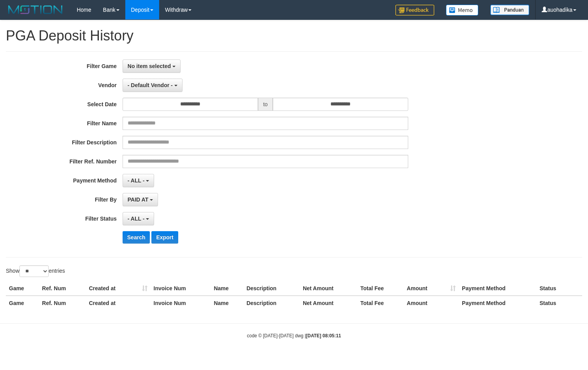 This screenshot has height=370, width=588. Describe the element at coordinates (35, 271) in the screenshot. I see `label: Show entries` at that location.